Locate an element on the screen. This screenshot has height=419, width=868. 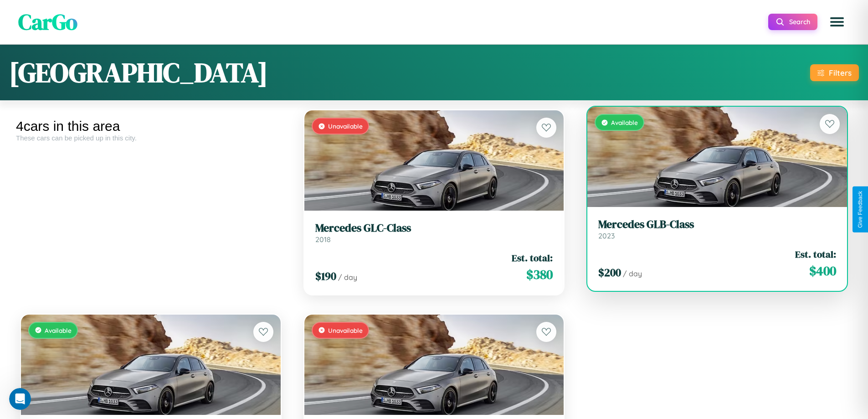
span: $ 400 is located at coordinates (823, 271).